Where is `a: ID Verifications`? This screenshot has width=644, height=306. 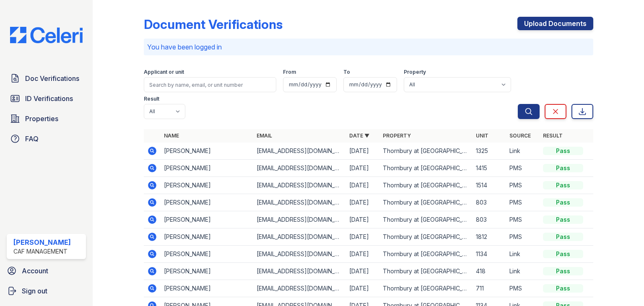 a: ID Verifications is located at coordinates (46, 99).